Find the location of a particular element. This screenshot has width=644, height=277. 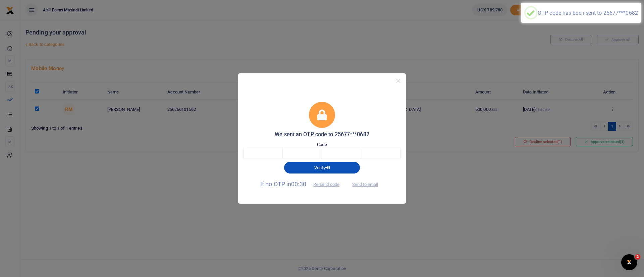

span: If no OTP in is located at coordinates (303, 183).